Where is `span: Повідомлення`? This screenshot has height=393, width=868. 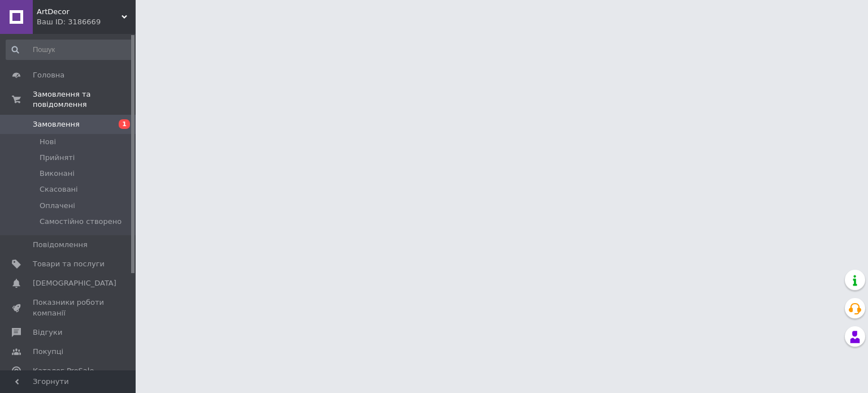
span: Повідомлення is located at coordinates (60, 245).